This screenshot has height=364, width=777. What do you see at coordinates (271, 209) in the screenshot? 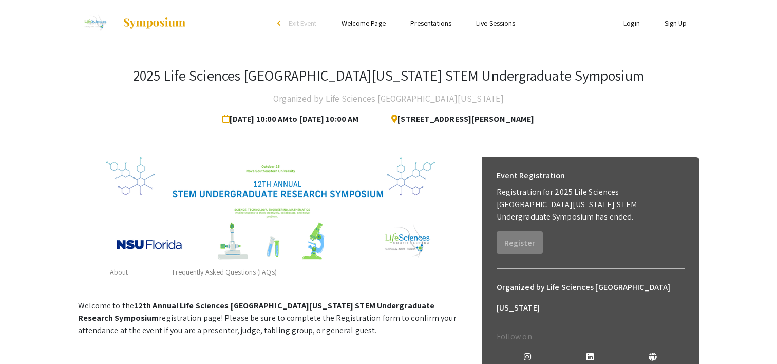
I see `img: 32153a09-f8cb-4114-bf27-cfb6bc84fc69.png` at bounding box center [271, 209].